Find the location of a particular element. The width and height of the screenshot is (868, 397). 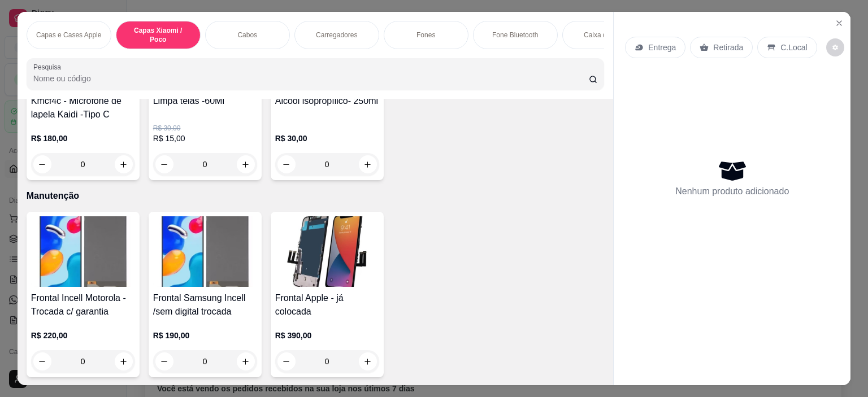

p: R$ 180,00 is located at coordinates (83, 138).